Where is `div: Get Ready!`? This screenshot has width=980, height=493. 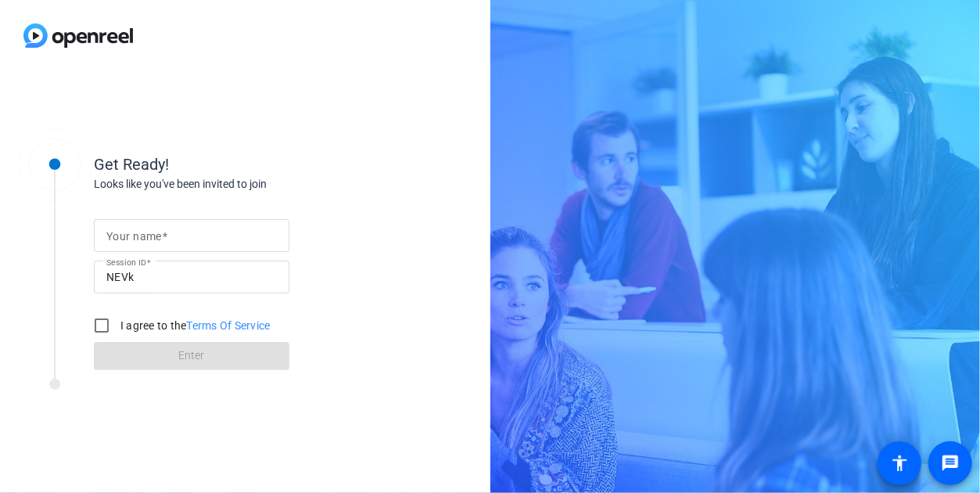
div: Get Ready! is located at coordinates (250, 164).